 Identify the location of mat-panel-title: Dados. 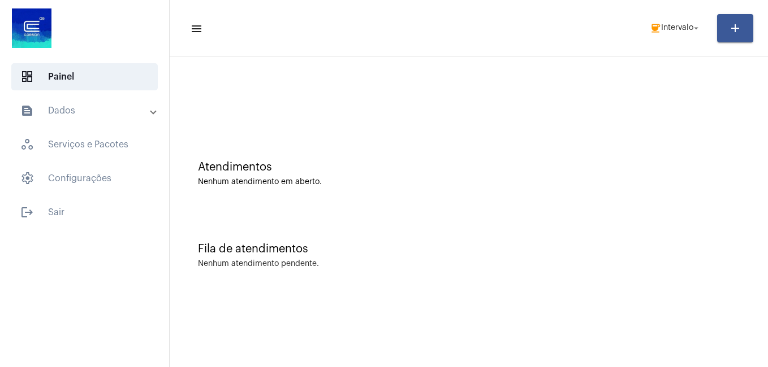
(85, 111).